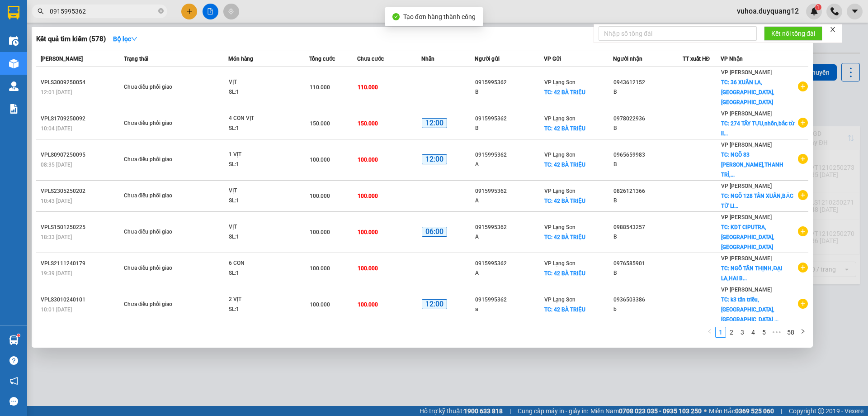 This screenshot has height=416, width=868. Describe the element at coordinates (710, 332) in the screenshot. I see `button: left` at that location.